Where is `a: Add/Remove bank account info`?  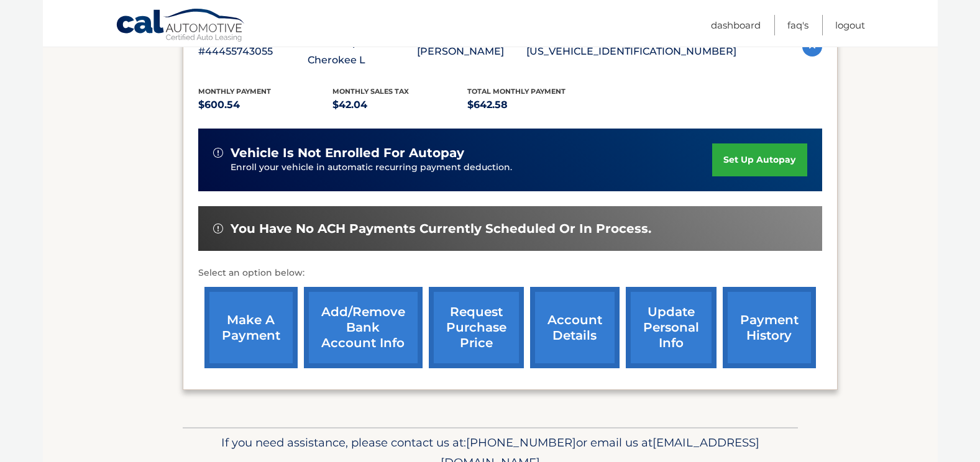 a: Add/Remove bank account info is located at coordinates (363, 327).